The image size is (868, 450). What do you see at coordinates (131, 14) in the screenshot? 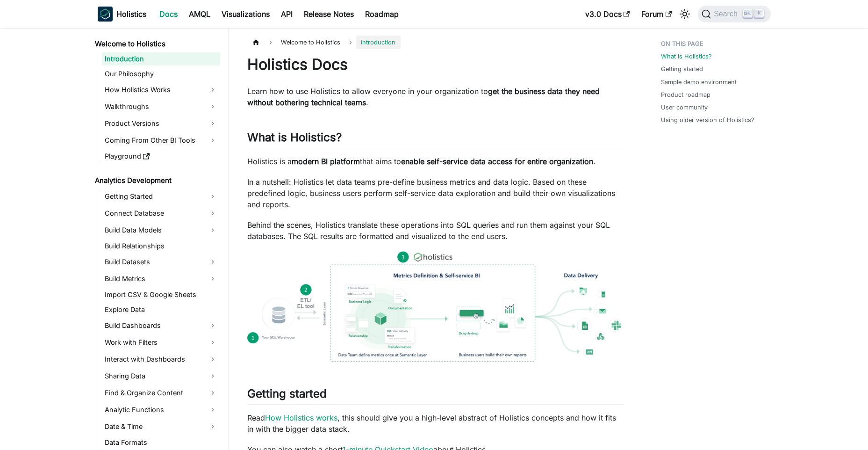
I see `b: Holistics` at bounding box center [131, 14].